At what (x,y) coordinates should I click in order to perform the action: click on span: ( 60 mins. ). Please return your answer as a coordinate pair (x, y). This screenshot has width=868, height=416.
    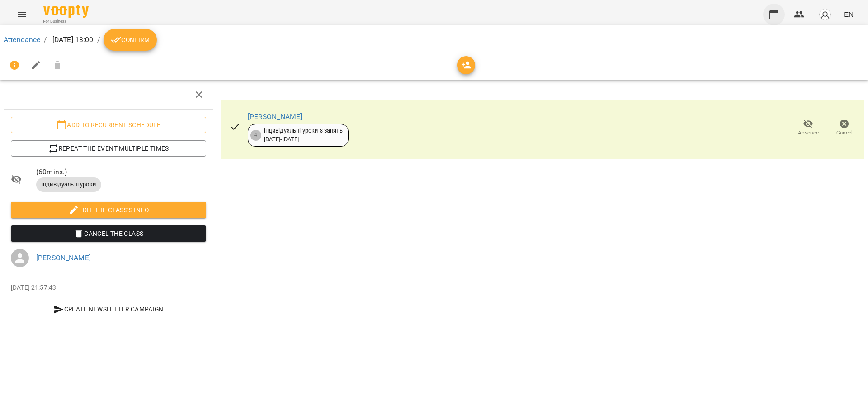
    Looking at the image, I should click on (121, 172).